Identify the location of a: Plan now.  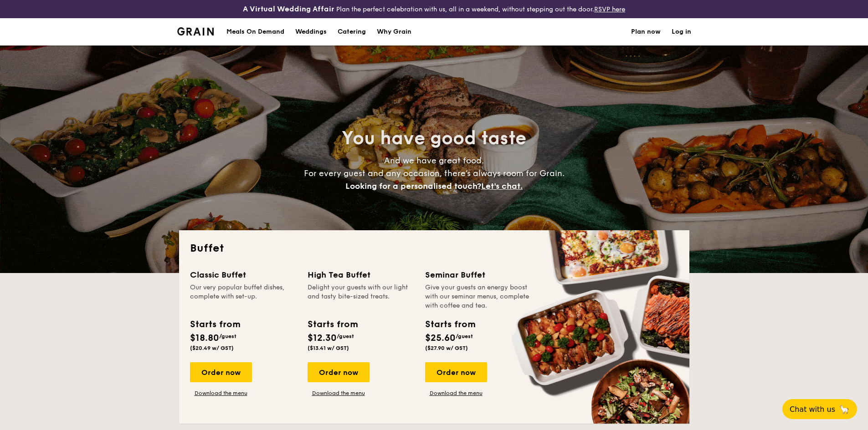
(646, 32).